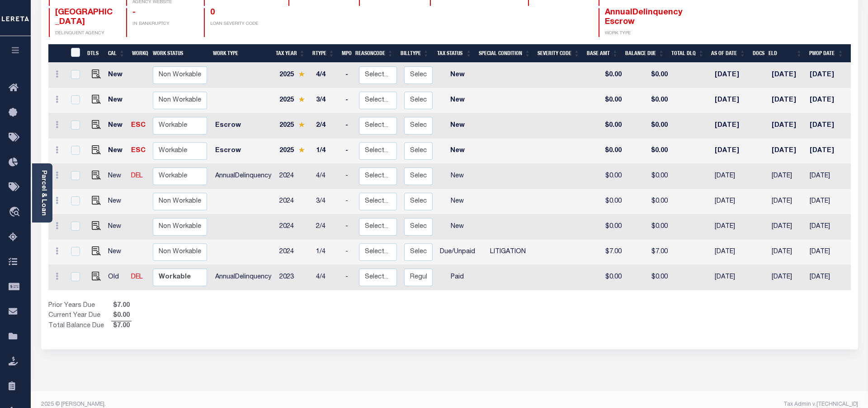  What do you see at coordinates (290, 53) in the screenshot?
I see `th: Tax Year: activate to sort column ascending` at bounding box center [290, 53].